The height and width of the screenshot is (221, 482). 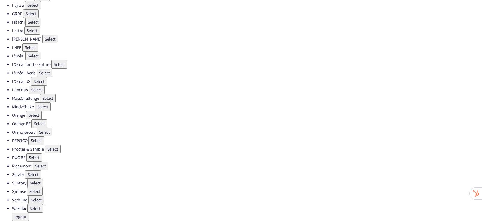 I want to click on li: GRDF, so click(x=247, y=14).